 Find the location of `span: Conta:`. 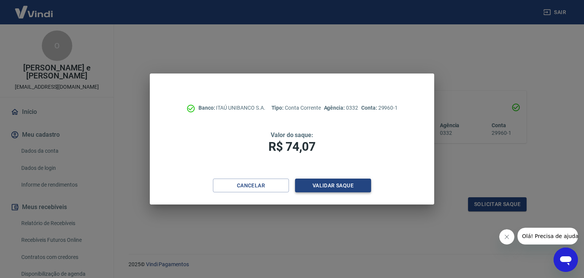

span: Conta: is located at coordinates (370, 108).